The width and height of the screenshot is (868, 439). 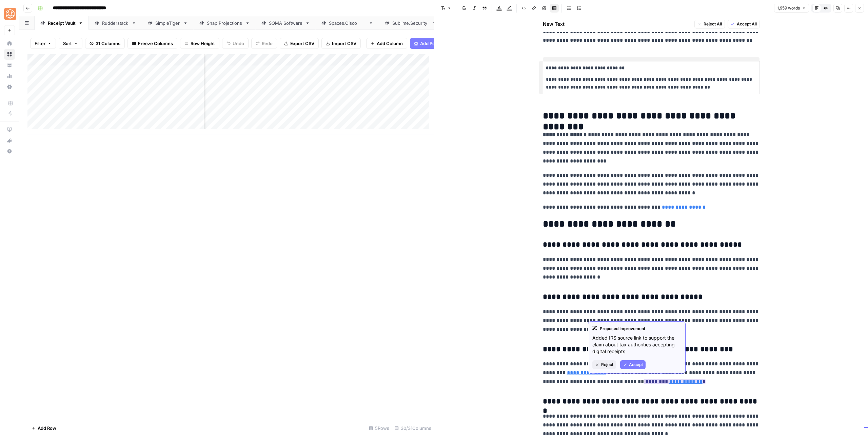 I want to click on button: Reject All, so click(x=710, y=24).